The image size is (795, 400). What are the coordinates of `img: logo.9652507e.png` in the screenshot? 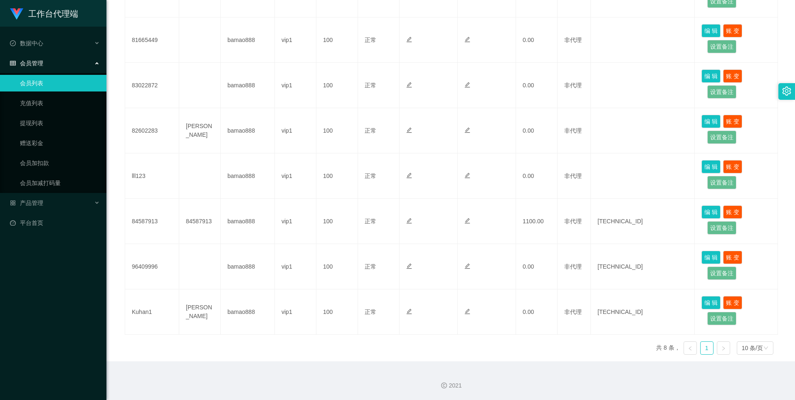 It's located at (17, 14).